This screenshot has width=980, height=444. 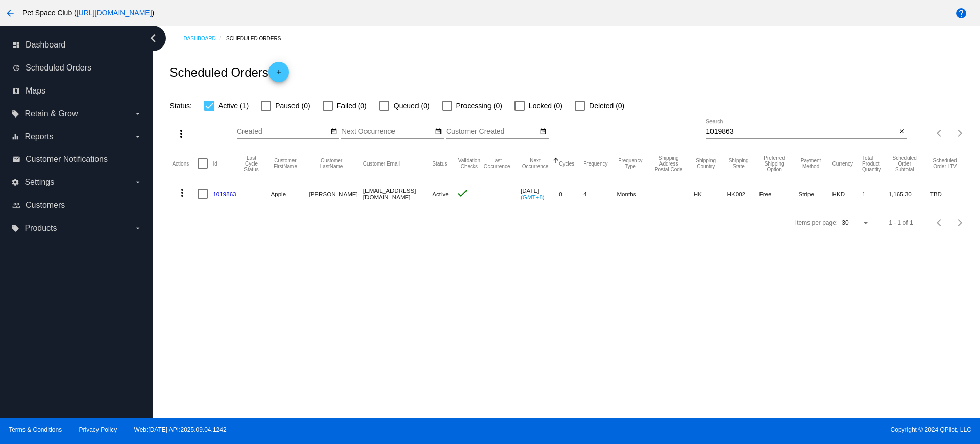 What do you see at coordinates (77, 205) in the screenshot?
I see `a: people_outline Customers` at bounding box center [77, 205].